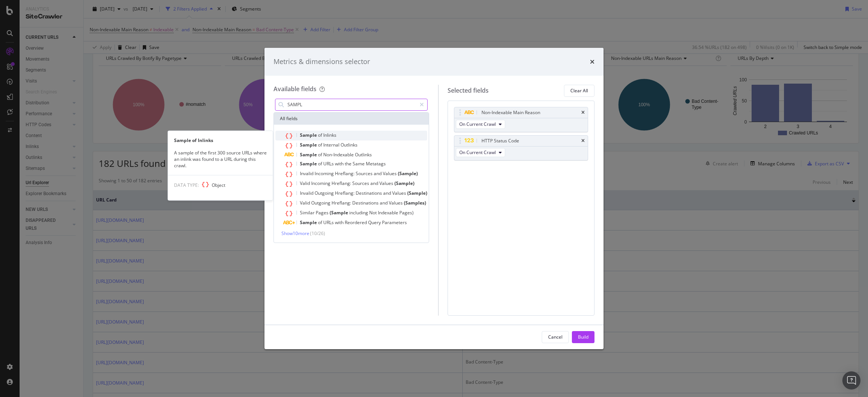 The image size is (868, 397). I want to click on div: HTTP Status CodetimesOn Current Crawl, so click(521, 148).